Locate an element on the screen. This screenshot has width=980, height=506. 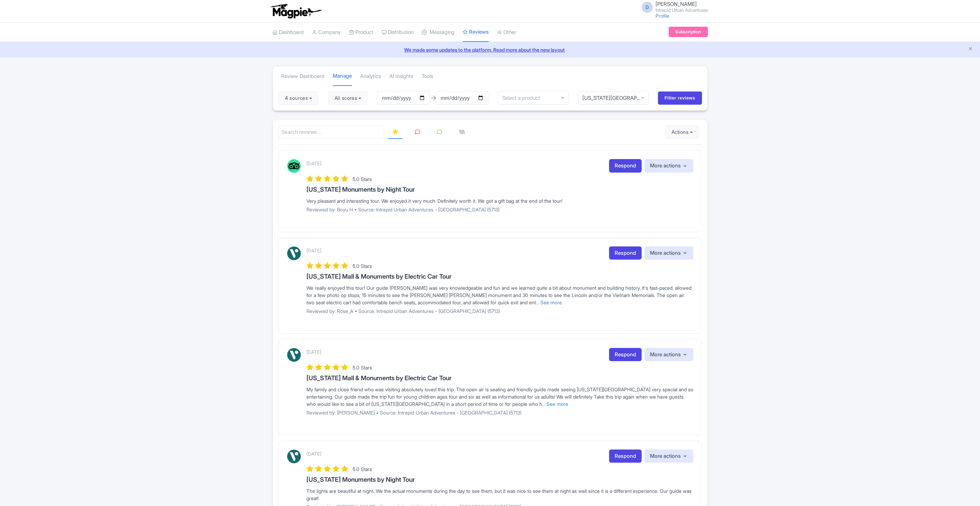
a: Analytics is located at coordinates (371, 76).